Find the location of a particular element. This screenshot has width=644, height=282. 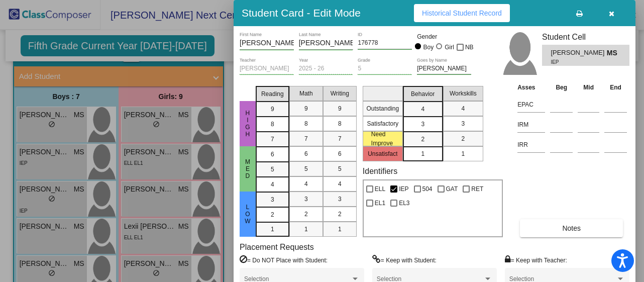

input: year is located at coordinates (326, 69).